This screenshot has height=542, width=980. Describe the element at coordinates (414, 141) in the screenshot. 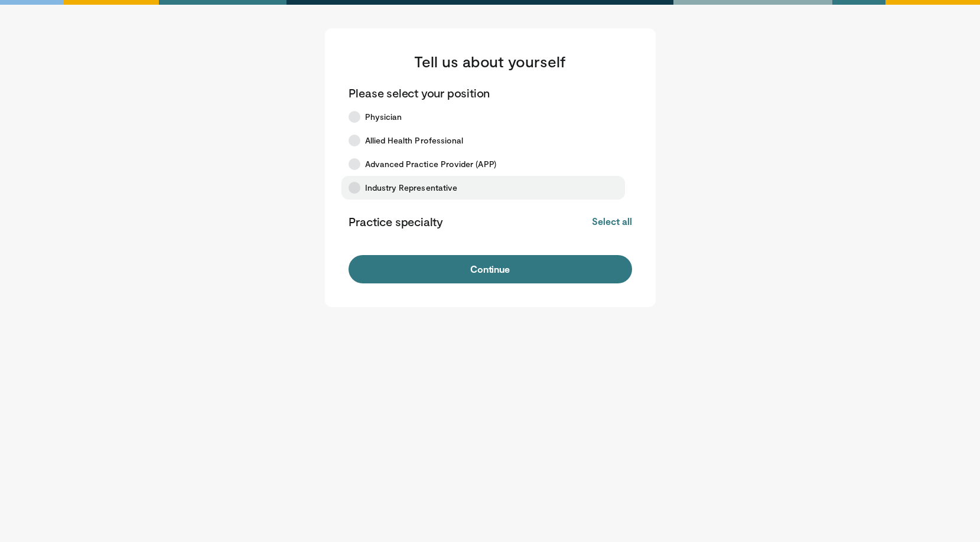

I see `span: Allied Health Professional` at that location.